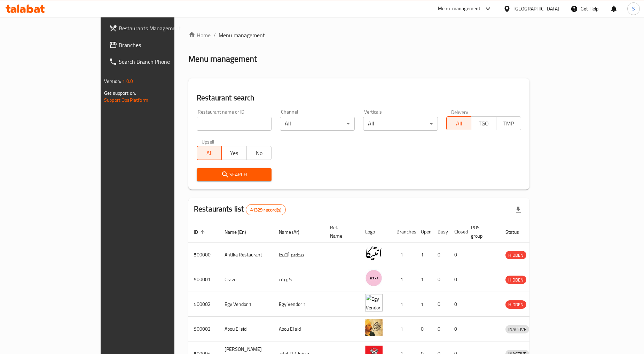 The image size is (644, 354). What do you see at coordinates (259, 153) in the screenshot?
I see `span: No` at bounding box center [259, 153].